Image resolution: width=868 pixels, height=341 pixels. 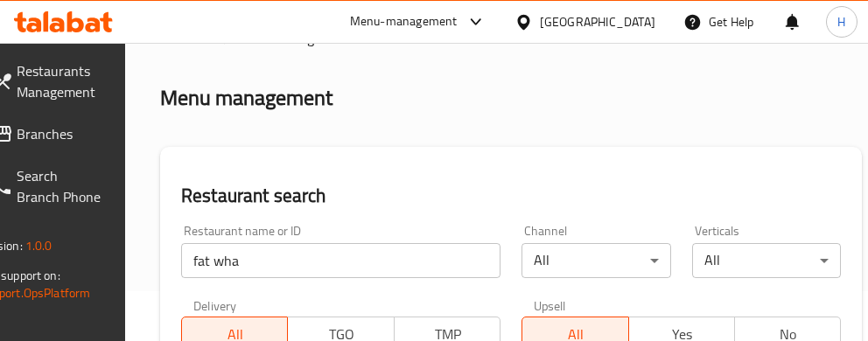 What do you see at coordinates (294, 38) in the screenshot?
I see `span: Menu management` at bounding box center [294, 38].